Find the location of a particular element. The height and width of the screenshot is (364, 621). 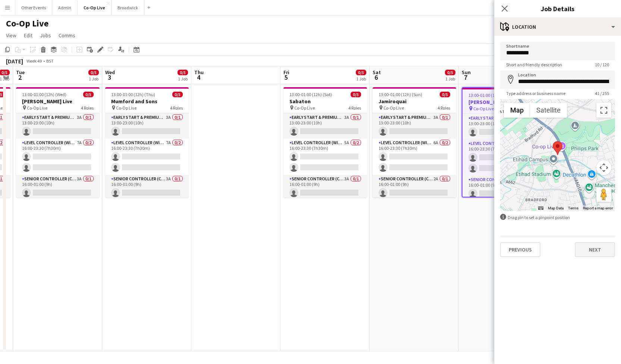

button: Drag Pegman onto the map to open Street View is located at coordinates (604, 194).